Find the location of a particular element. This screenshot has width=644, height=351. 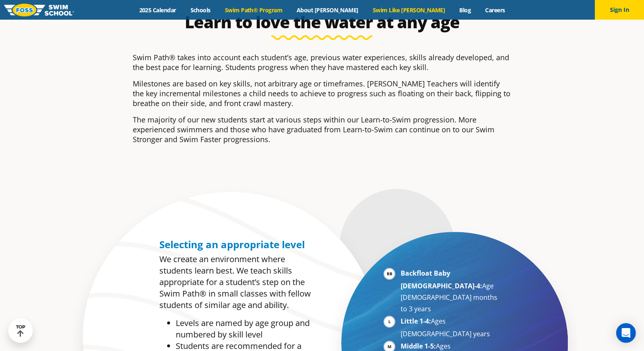

p: We create an environment where students learn best. We teach skills appropriate for a student’s s... is located at coordinates (239, 282).